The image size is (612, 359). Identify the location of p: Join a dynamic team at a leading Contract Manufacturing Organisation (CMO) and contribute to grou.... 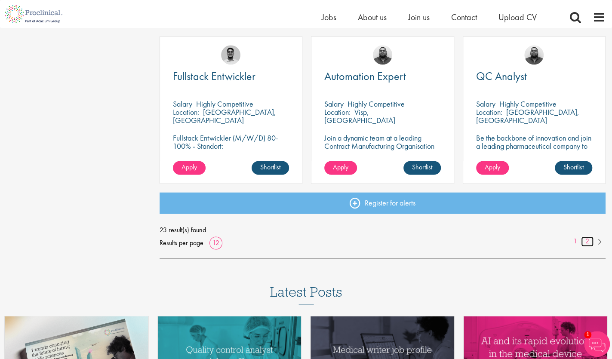
(382, 154).